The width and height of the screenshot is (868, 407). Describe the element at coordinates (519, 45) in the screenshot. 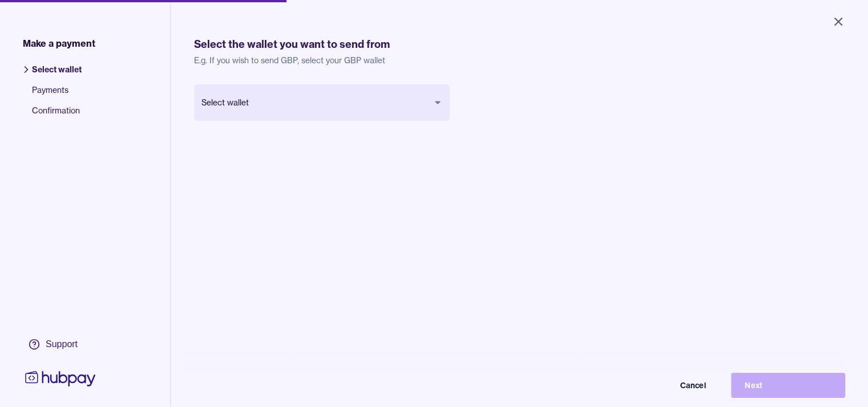

I see `h1: Select the wallet you want to send from` at that location.